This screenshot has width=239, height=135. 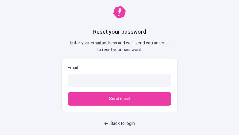 I want to click on span: Send email, so click(x=120, y=99).